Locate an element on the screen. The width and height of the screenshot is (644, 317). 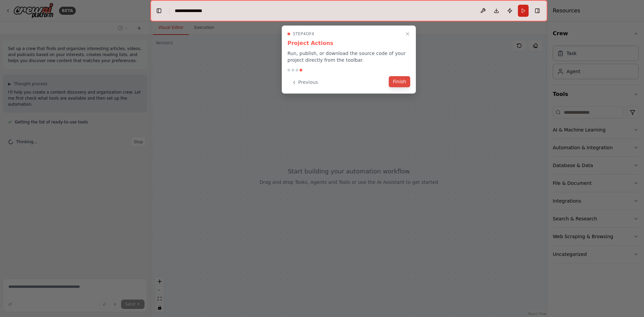
button: Finish is located at coordinates (399, 82).